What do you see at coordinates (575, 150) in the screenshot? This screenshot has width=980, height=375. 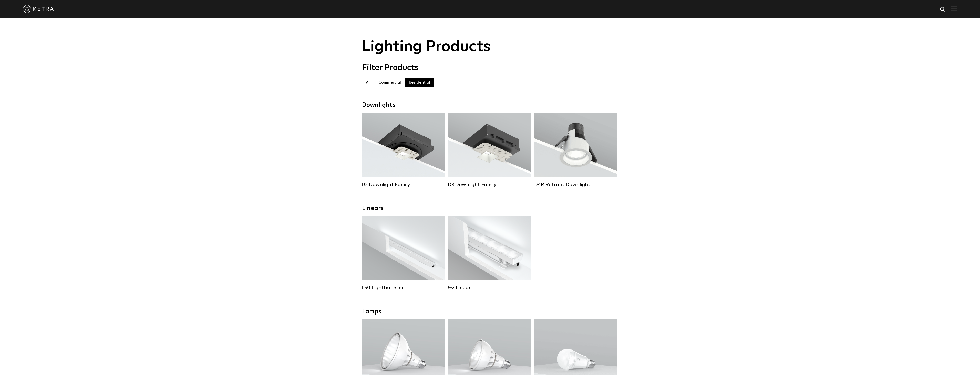 I see `a: D4R Retrofit Downlight Lumen Output:800Colors:White / BlackBeam Angles:15° / 25° / 40° / 60°Watta...` at bounding box center [575, 150].